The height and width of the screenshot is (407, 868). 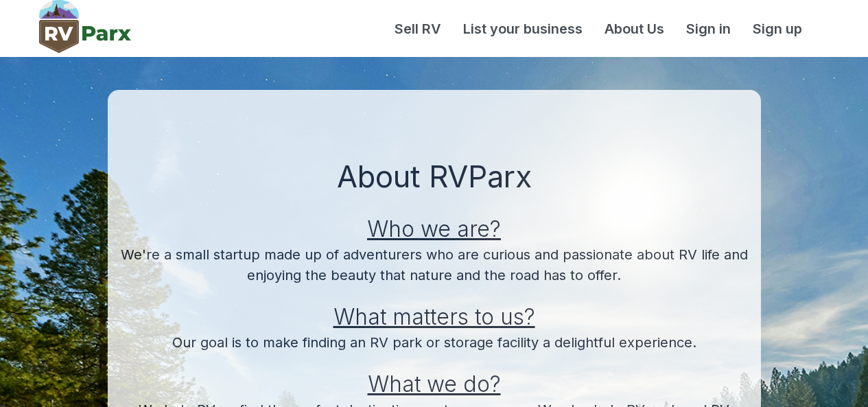 What do you see at coordinates (708, 29) in the screenshot?
I see `a: Sign in` at bounding box center [708, 29].